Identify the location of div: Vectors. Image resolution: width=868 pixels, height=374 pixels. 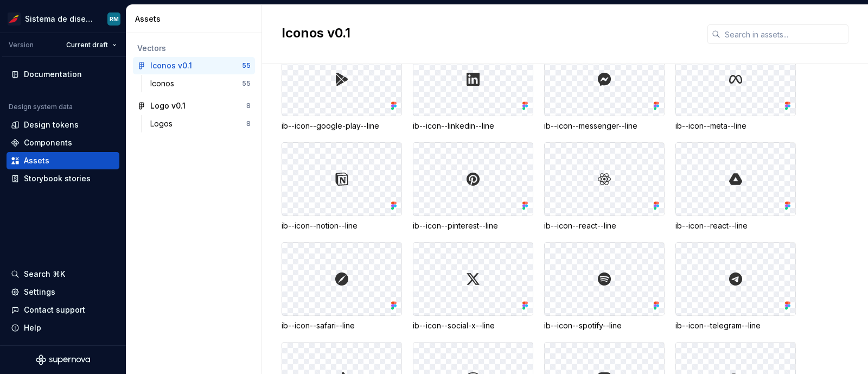
(194, 48).